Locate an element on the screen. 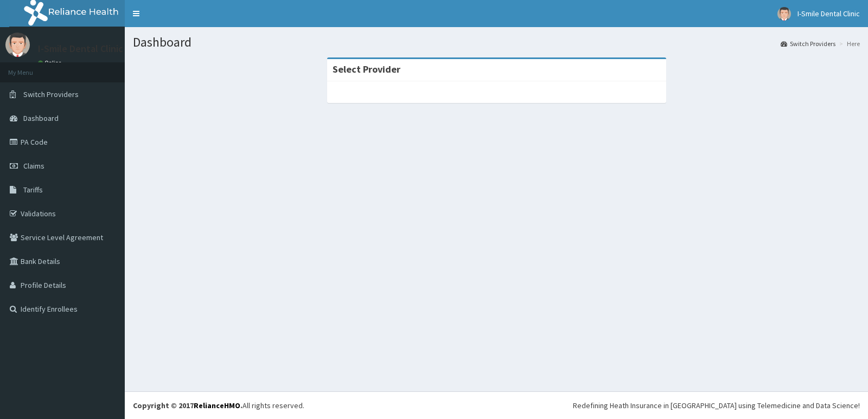  h1: Dashboard is located at coordinates (496, 42).